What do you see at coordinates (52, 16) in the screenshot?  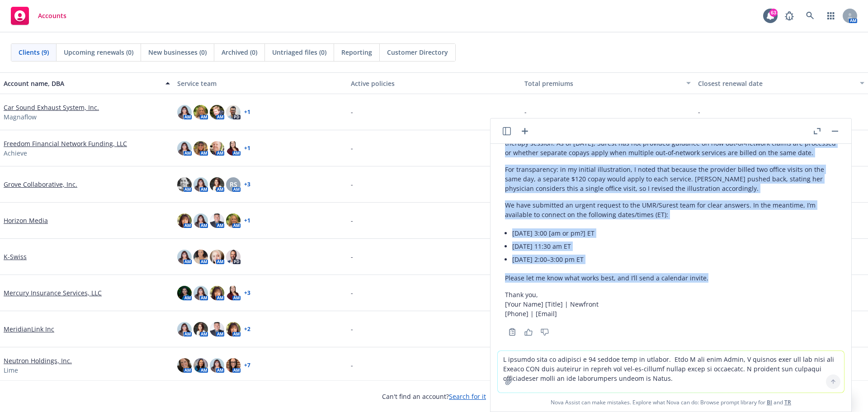 I see `span: Accounts` at bounding box center [52, 16].